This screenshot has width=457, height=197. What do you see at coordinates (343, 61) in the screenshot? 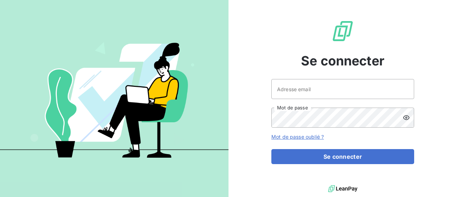
I see `span: Se connecter` at bounding box center [343, 61].